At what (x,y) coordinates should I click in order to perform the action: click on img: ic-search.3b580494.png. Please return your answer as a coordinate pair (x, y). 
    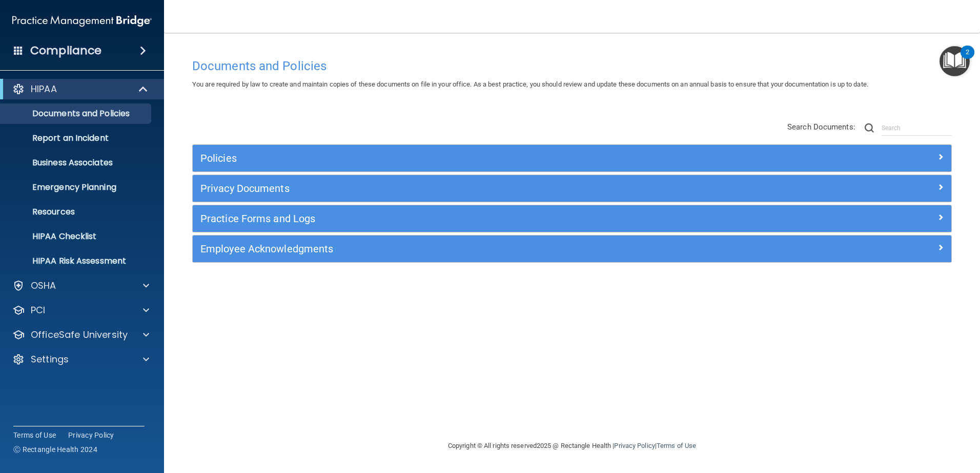
    Looking at the image, I should click on (869, 128).